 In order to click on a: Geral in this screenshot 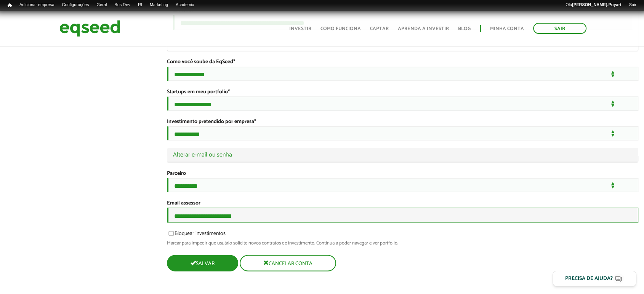, I will do `click(101, 5)`.